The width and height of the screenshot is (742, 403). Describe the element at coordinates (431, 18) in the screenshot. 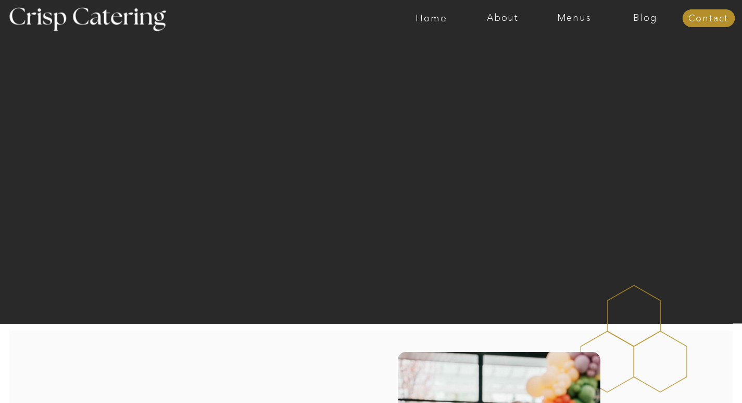

I see `a: Home` at that location.